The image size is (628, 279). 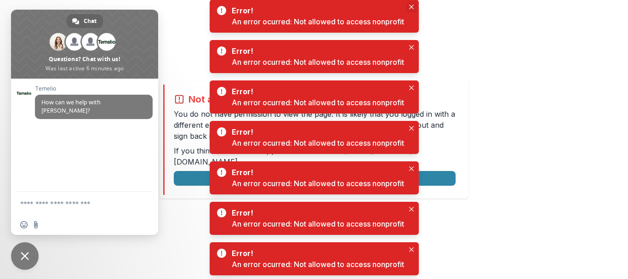 What do you see at coordinates (24, 225) in the screenshot?
I see `span: Insert an emoji` at bounding box center [24, 225].